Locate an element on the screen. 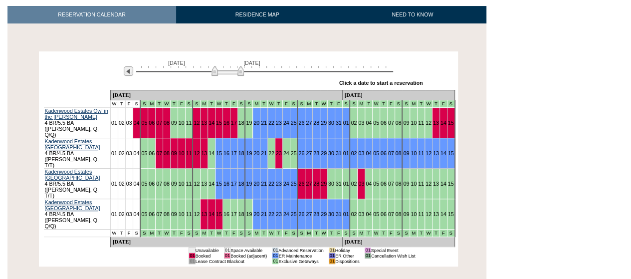  td: Unavailable is located at coordinates (207, 250).